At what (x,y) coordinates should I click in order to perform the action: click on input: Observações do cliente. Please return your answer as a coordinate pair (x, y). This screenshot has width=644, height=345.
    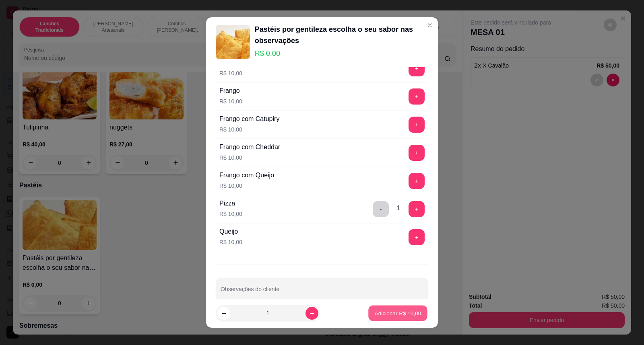
    Looking at the image, I should click on (322, 293).